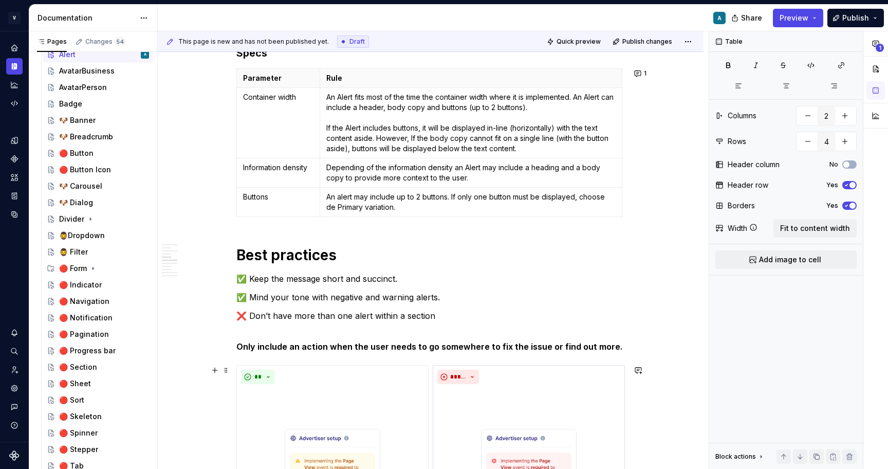 The width and height of the screenshot is (888, 469). What do you see at coordinates (14, 140) in the screenshot?
I see `a: Design tokens` at bounding box center [14, 140].